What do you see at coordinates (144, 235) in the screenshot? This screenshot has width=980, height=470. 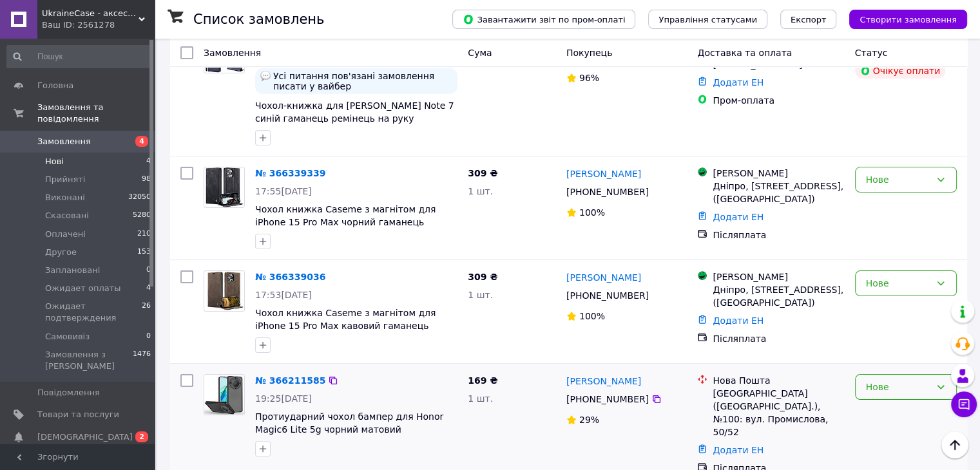 I see `span: 210` at bounding box center [144, 235].